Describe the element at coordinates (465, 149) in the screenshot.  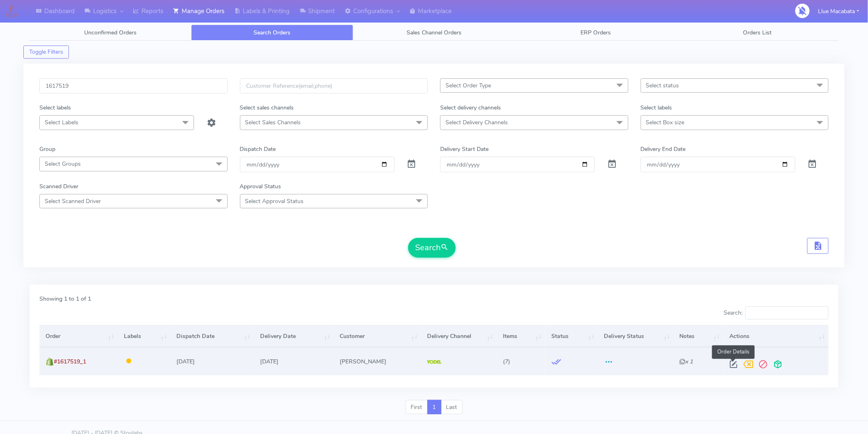
I see `label: Delivery Start Date` at that location.